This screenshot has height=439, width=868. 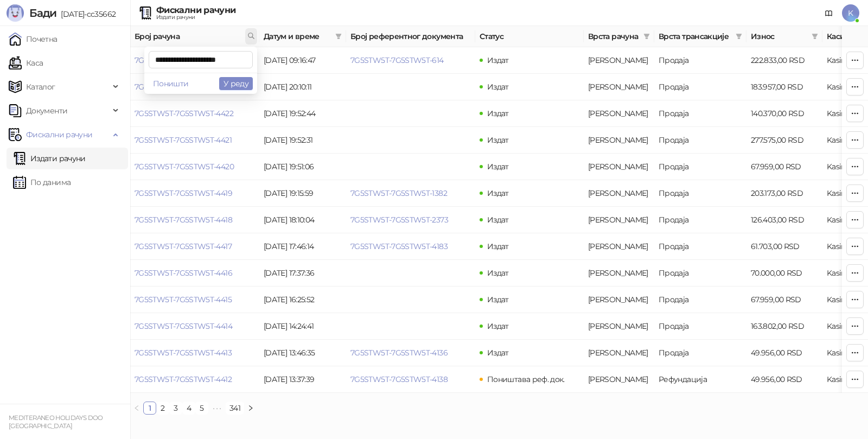 I want to click on td: 163.802,00 RSD, so click(x=785, y=326).